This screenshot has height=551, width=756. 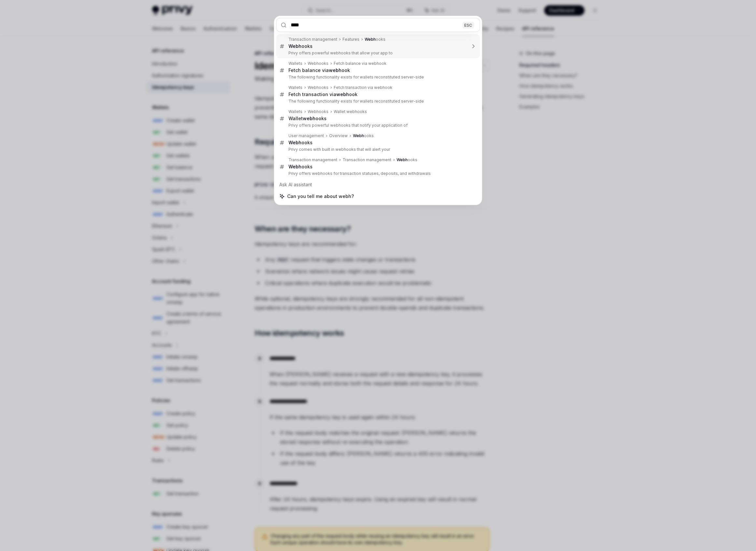 I want to click on div: Fetch transaction via webhook, so click(x=363, y=87).